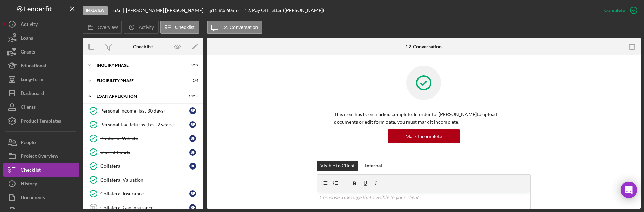  Describe the element at coordinates (29, 184) in the screenshot. I see `div: History` at that location.